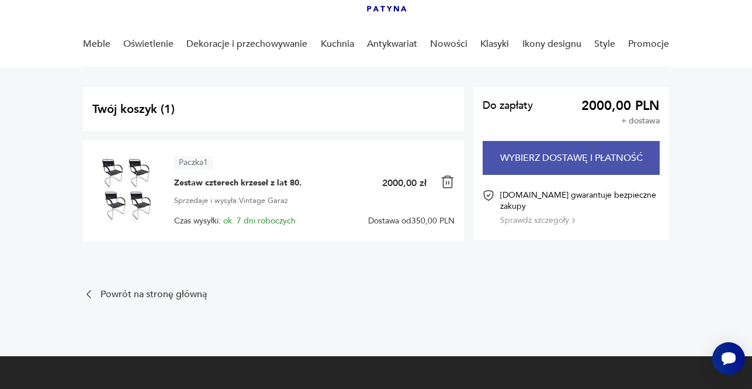  I want to click on h2: Twój koszyk ( 1 ), so click(273, 109).